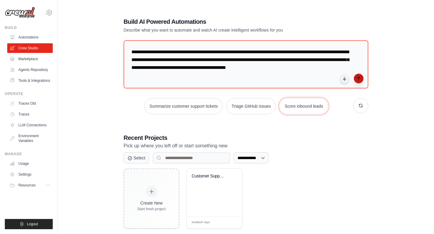 This screenshot has height=234, width=434. Describe the element at coordinates (210, 177) in the screenshot. I see `div: Customer Support Ticket Automation` at that location.